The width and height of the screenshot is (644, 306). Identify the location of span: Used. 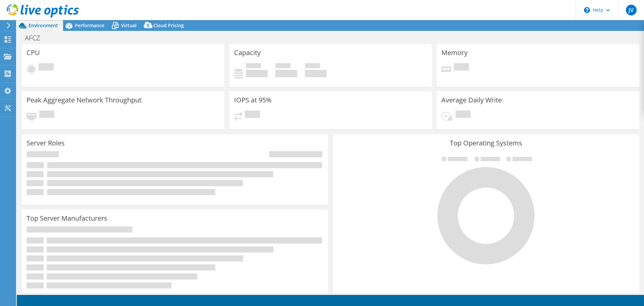
(253, 67).